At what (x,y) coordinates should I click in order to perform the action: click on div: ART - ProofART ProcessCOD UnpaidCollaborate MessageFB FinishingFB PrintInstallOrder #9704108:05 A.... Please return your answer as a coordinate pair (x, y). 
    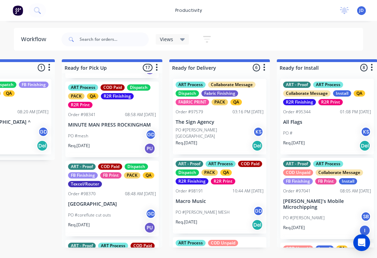
    Looking at the image, I should click on (327, 199).